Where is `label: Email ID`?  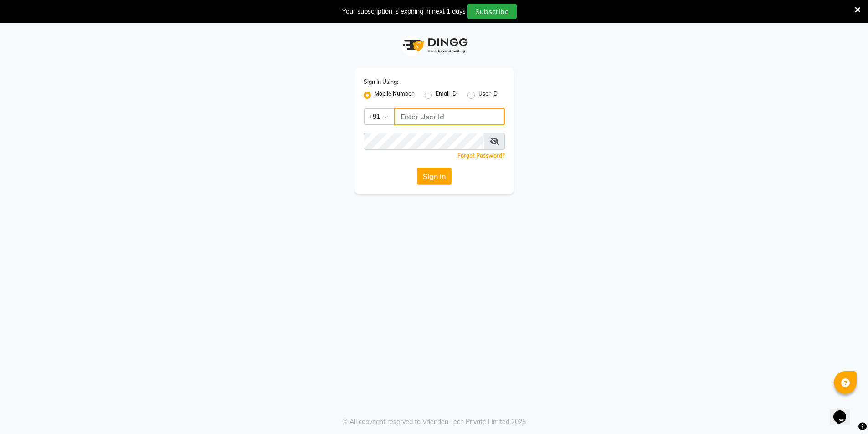 label: Email ID is located at coordinates (446, 95).